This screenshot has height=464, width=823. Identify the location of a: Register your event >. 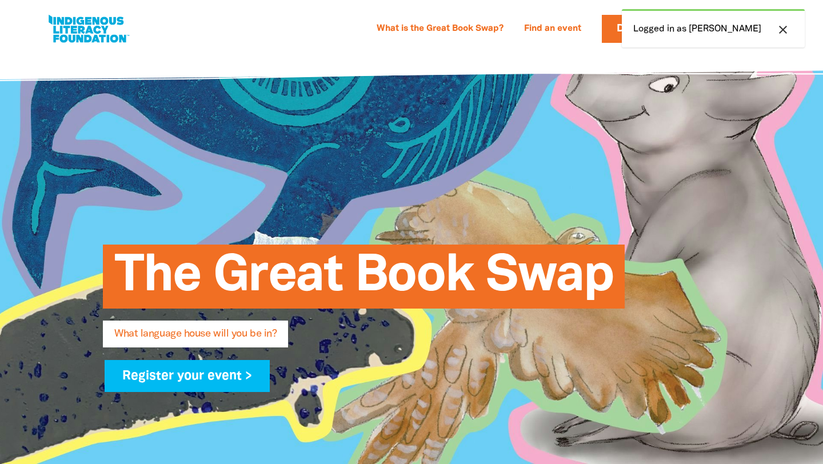
(187, 376).